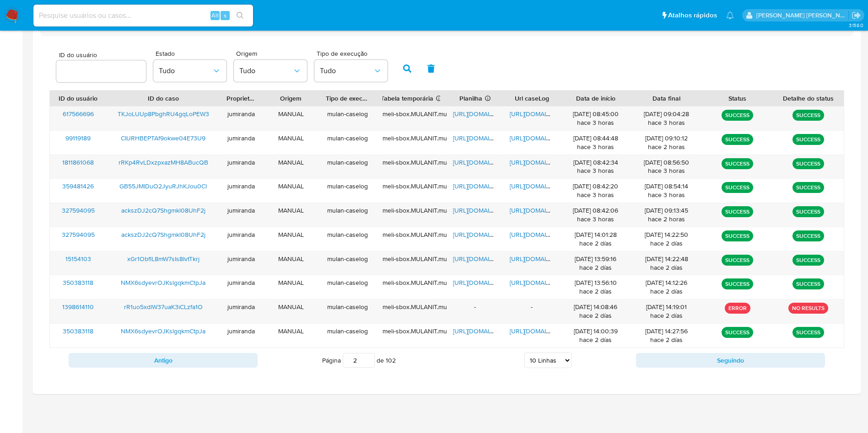 This screenshot has width=868, height=433. I want to click on a: Notificações, so click(730, 15).